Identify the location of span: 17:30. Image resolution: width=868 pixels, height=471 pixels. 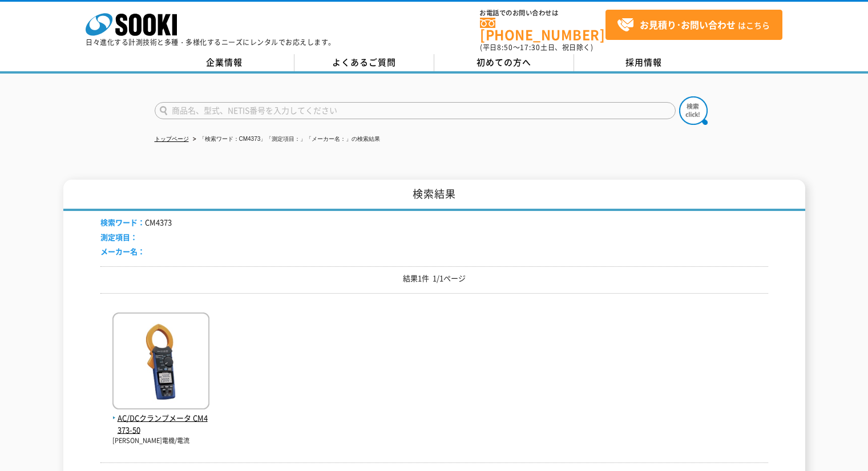
(530, 48).